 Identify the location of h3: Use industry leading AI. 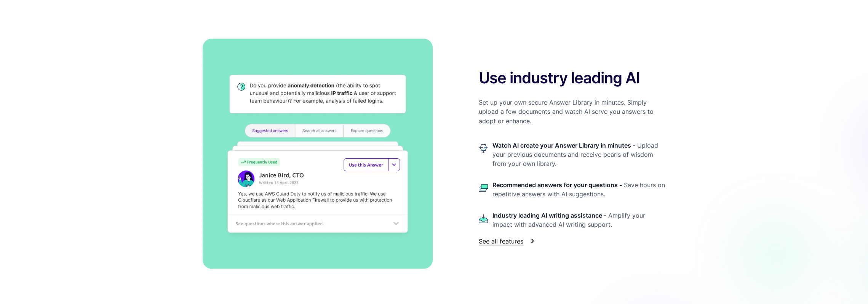
(572, 78).